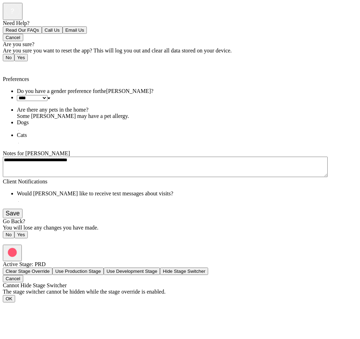 The image size is (360, 339). Describe the element at coordinates (52, 30) in the screenshot. I see `button: Call Us` at that location.